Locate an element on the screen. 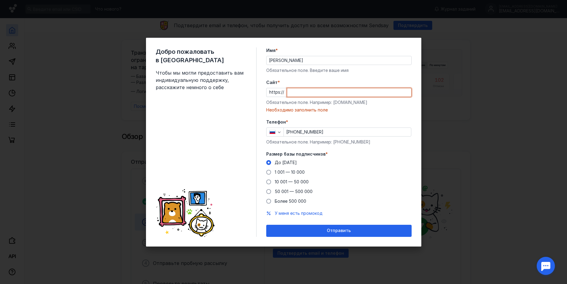 Image resolution: width=567 pixels, height=284 pixels. span: У меня есть промокод is located at coordinates (298, 213).